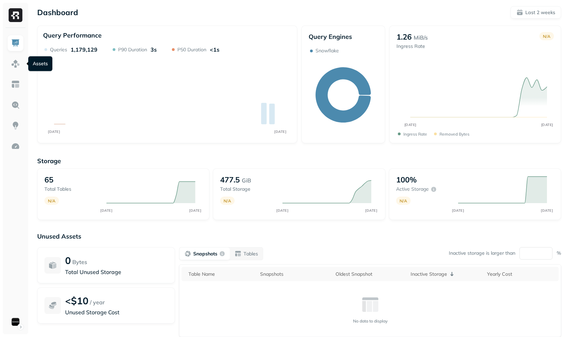  Describe the element at coordinates (72, 35) in the screenshot. I see `p: Query Performance` at that location.